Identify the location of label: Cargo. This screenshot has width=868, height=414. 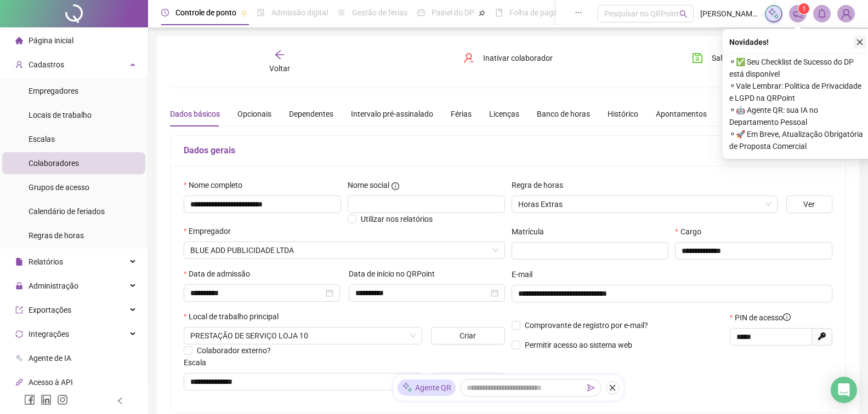
(691, 232).